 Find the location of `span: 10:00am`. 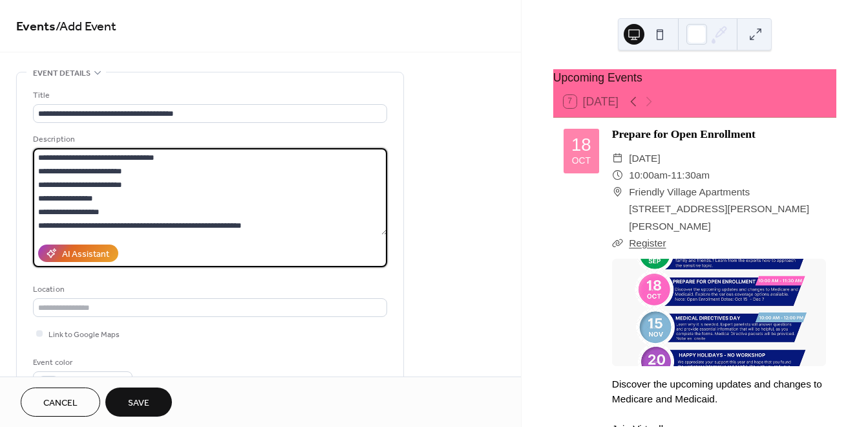

span: 10:00am is located at coordinates (649, 175).